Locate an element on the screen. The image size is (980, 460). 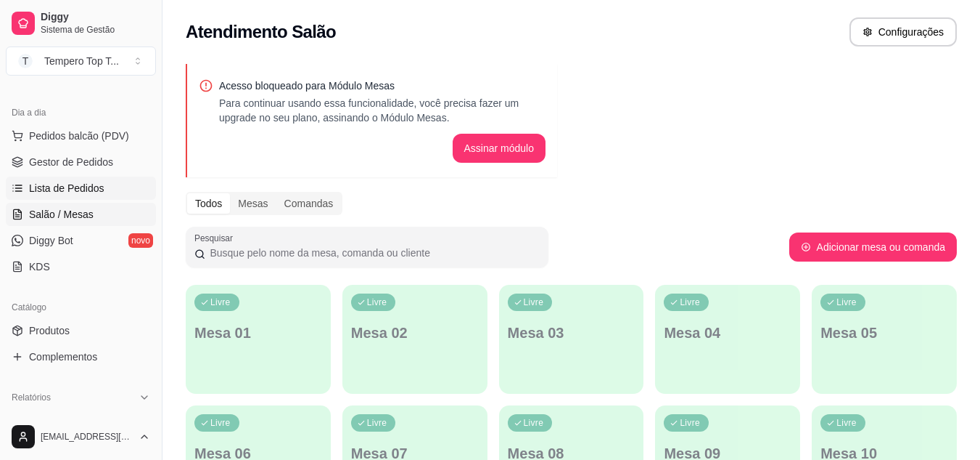
button: Select a team is located at coordinates (81, 61).